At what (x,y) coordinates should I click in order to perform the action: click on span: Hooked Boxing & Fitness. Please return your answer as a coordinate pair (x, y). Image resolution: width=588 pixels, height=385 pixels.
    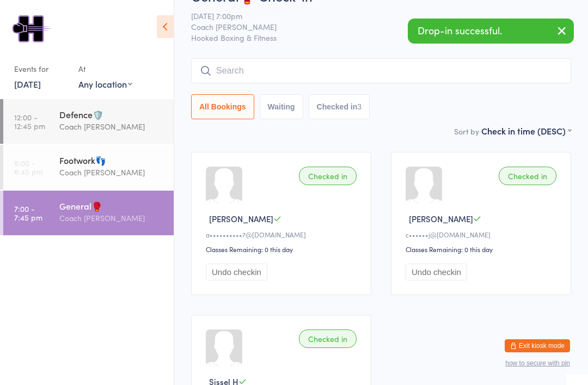
    Looking at the image, I should click on (381, 38).